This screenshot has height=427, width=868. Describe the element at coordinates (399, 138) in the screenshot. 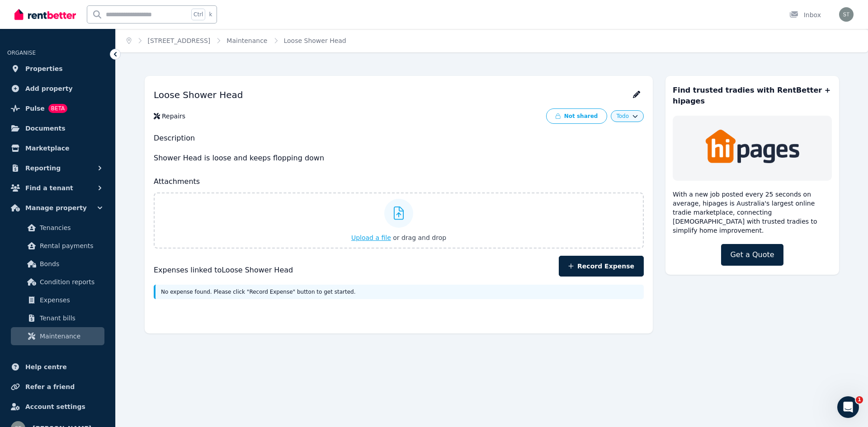

I see `h2: Description` at that location.